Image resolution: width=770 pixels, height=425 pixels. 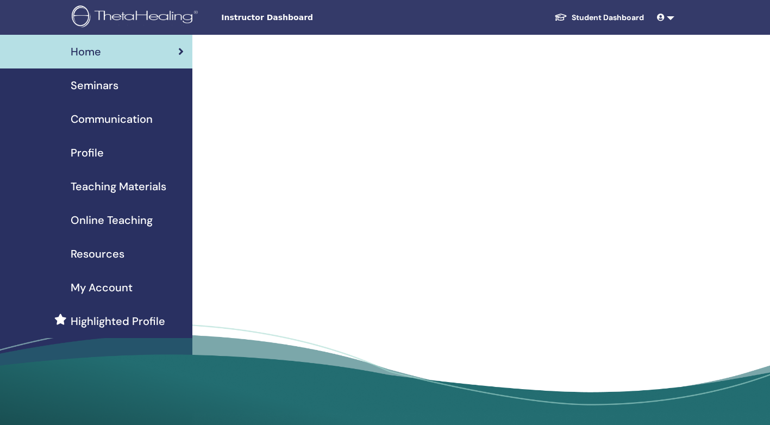 What do you see at coordinates (111, 220) in the screenshot?
I see `span: Online Teaching` at bounding box center [111, 220].